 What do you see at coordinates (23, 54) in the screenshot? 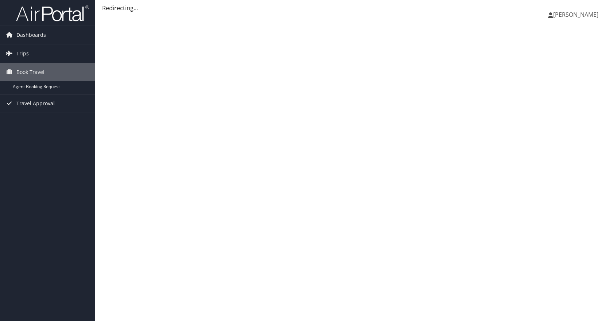
I see `span: Trips` at bounding box center [23, 54].